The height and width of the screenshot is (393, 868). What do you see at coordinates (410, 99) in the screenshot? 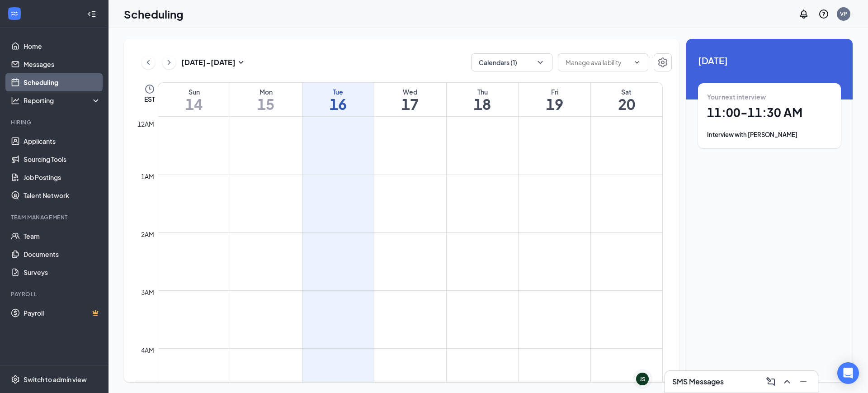
I see `a: September 17, 2025` at bounding box center [410, 99].